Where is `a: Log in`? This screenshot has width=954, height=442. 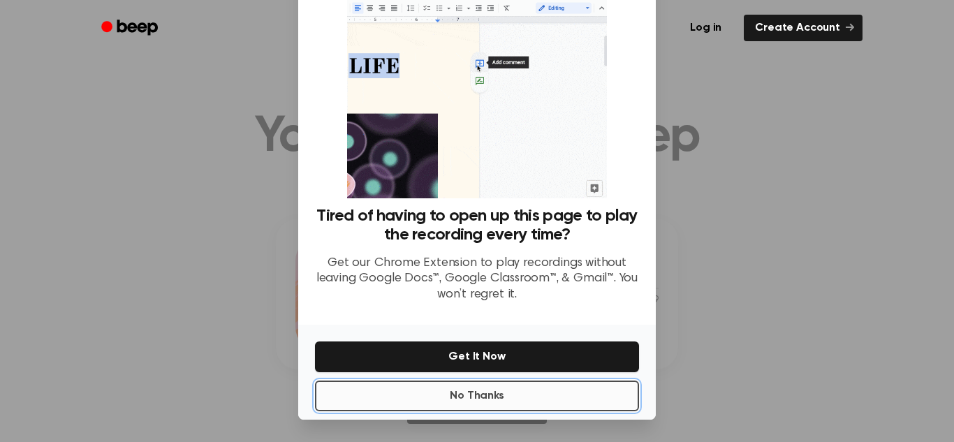 a: Log in is located at coordinates (705, 28).